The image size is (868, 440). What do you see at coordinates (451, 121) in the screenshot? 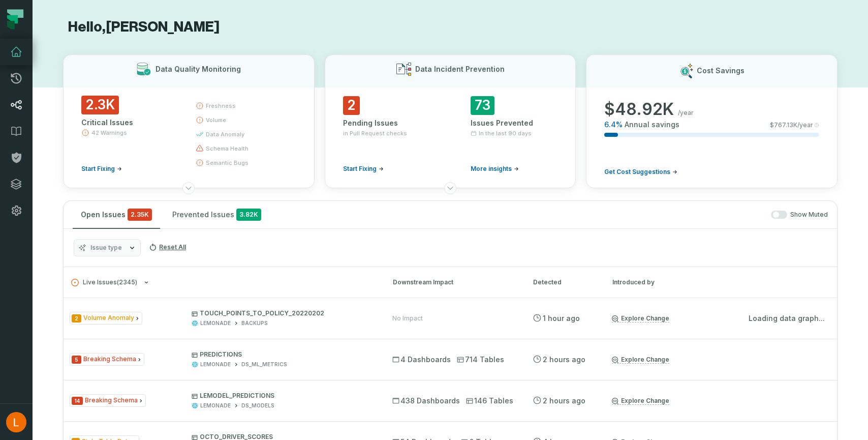
I see `button: Data Incident Prevention2Pending Issuesin Pull Request checksStart Fixing73Issues PreventedIn the...` at bounding box center [451, 121].